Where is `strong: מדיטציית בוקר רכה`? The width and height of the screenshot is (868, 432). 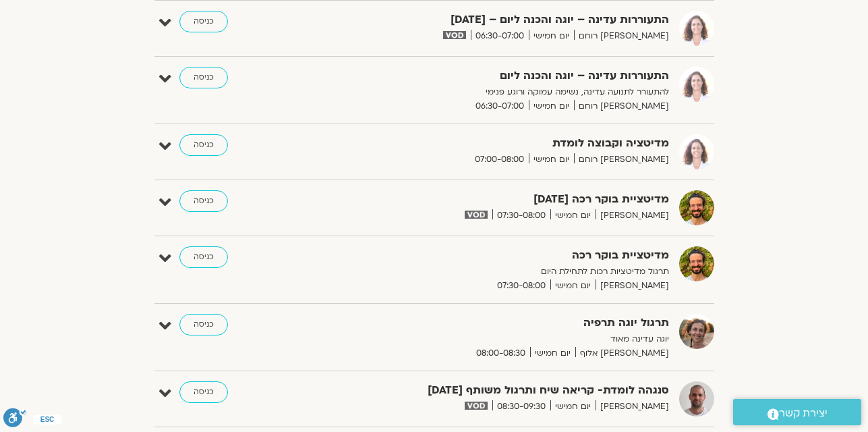
strong: מדיטציית בוקר רכה is located at coordinates (504, 256).